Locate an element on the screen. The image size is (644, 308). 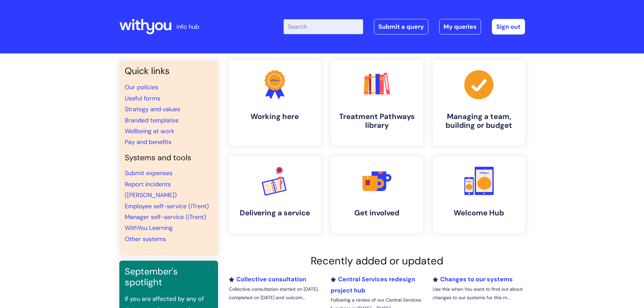
h4: Delivering a service is located at coordinates (275, 213).